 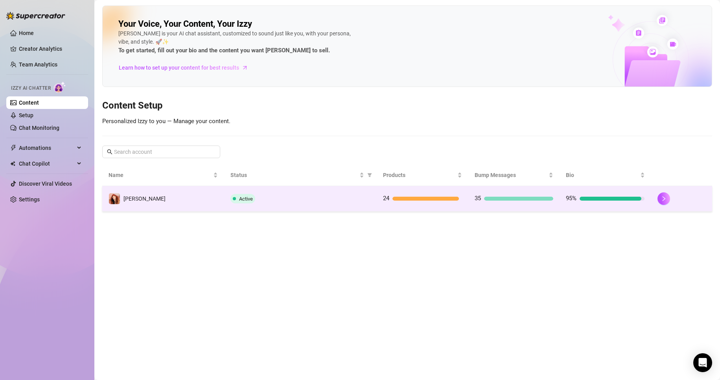 I want to click on a: Home, so click(x=26, y=33).